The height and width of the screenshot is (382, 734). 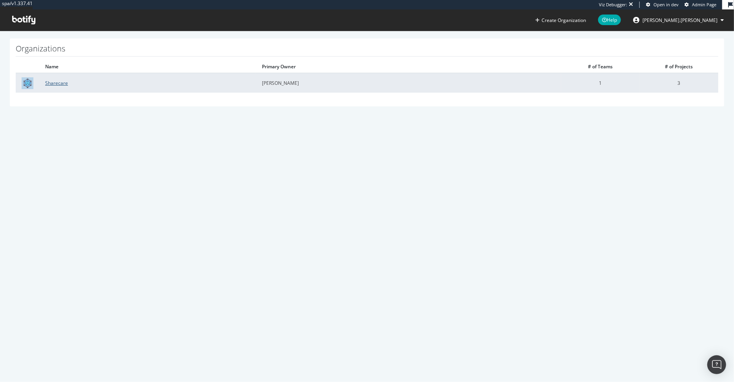 What do you see at coordinates (610, 20) in the screenshot?
I see `span: Help` at bounding box center [610, 20].